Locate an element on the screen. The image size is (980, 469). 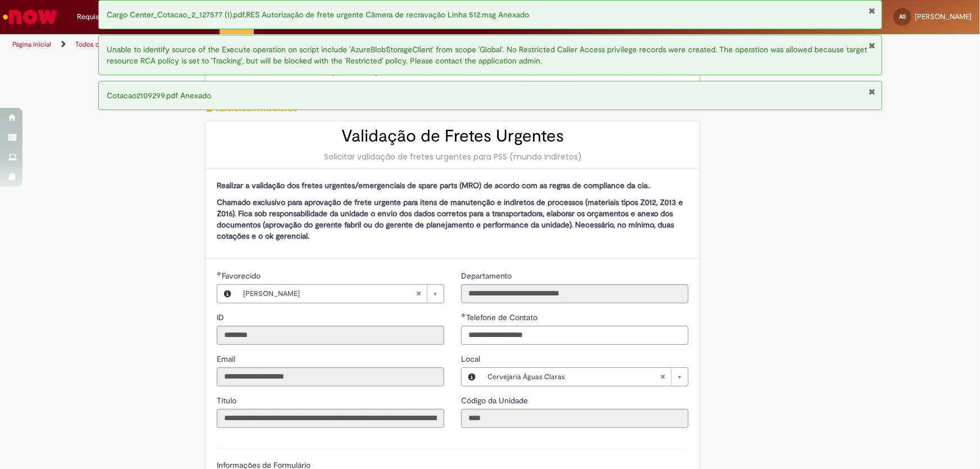
input: Email is located at coordinates (330, 377).